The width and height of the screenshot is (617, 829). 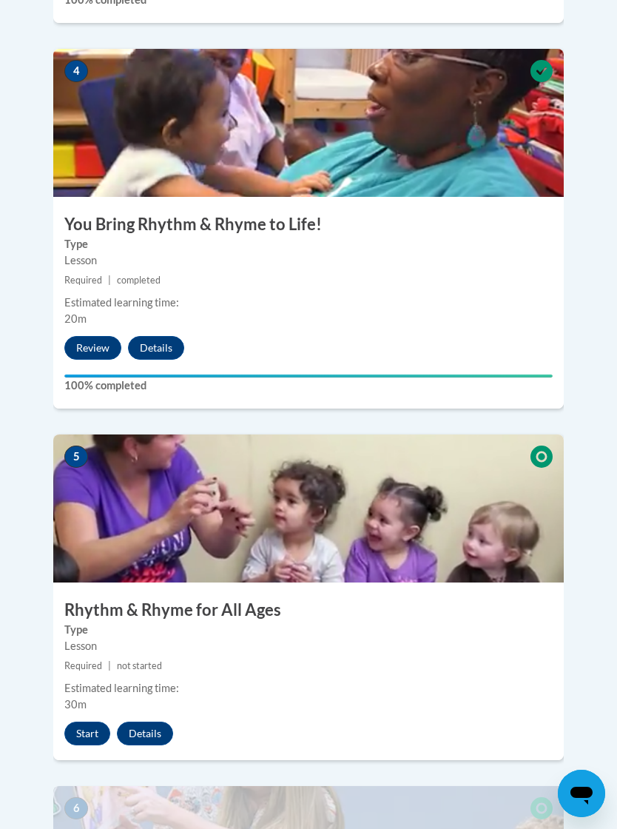 What do you see at coordinates (138, 280) in the screenshot?
I see `span: completed` at bounding box center [138, 280].